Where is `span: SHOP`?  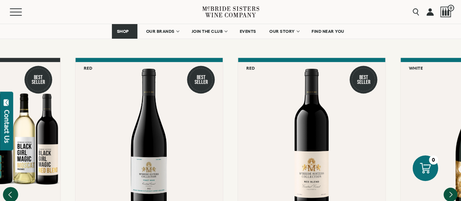
span: SHOP is located at coordinates (123, 31).